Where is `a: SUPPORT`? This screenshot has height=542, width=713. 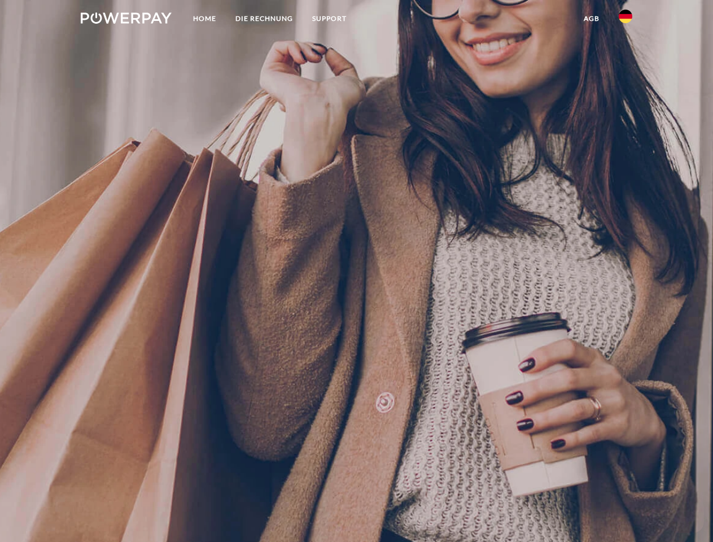
a: SUPPORT is located at coordinates (329, 19).